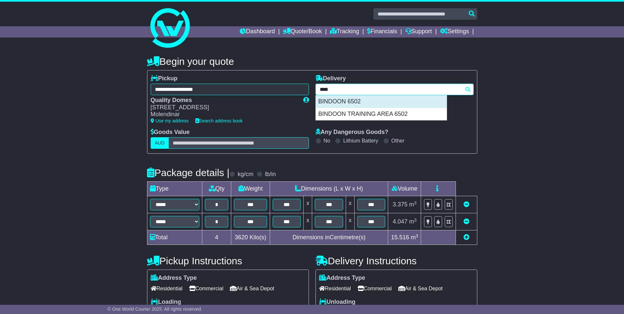  Describe the element at coordinates (455, 32) in the screenshot. I see `a: Settings` at that location.